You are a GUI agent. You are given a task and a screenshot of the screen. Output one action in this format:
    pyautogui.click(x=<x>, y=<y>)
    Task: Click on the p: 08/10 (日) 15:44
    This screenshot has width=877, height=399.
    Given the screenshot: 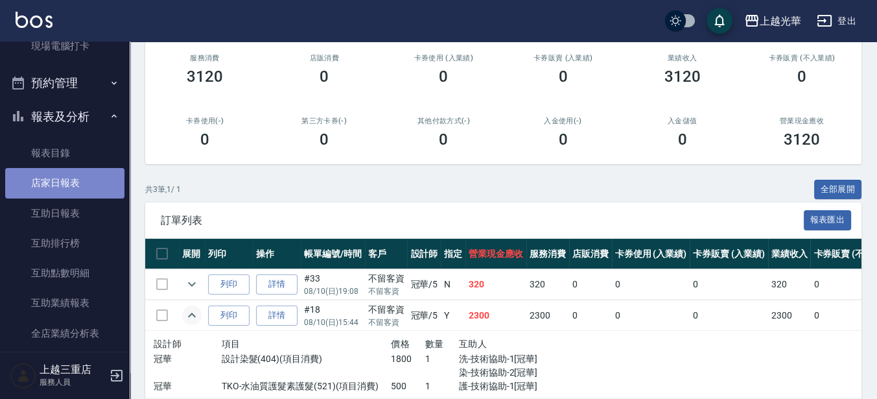 What is the action you would take?
    pyautogui.click(x=333, y=322)
    